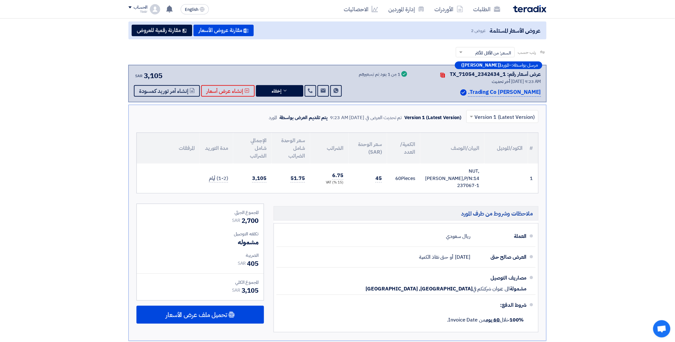  Describe the element at coordinates (434, 257) in the screenshot. I see `span: حتى نفاذ الكمية` at that location.